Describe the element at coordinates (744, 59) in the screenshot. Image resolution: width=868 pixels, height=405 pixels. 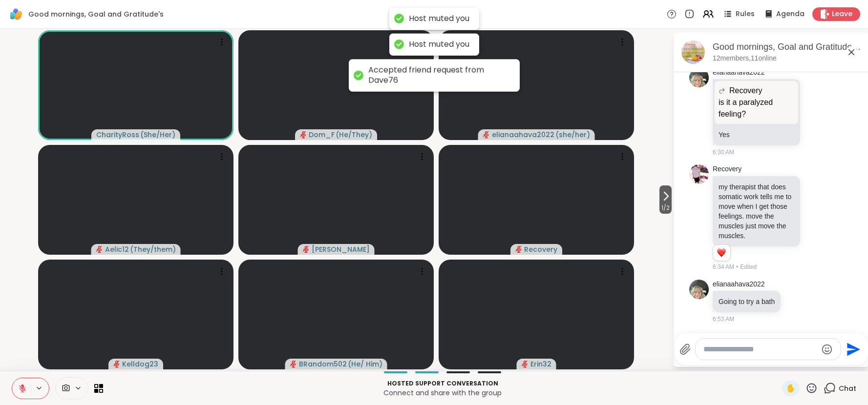
I see `p: 12 members, 11 online` at that location.